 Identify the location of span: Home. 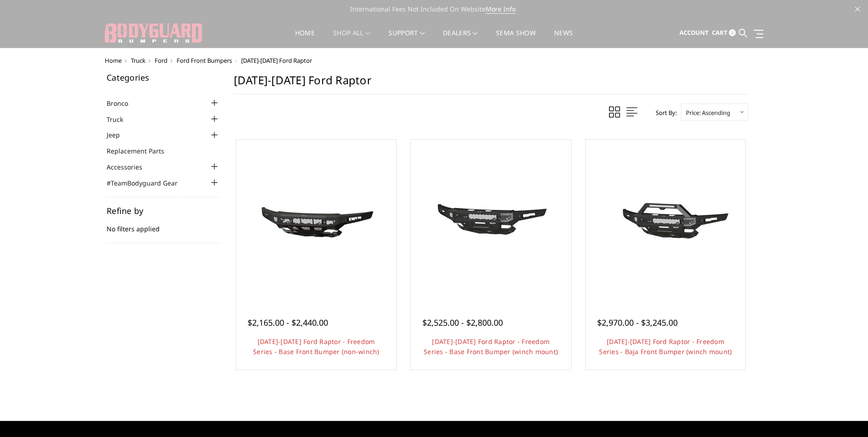
(113, 61).